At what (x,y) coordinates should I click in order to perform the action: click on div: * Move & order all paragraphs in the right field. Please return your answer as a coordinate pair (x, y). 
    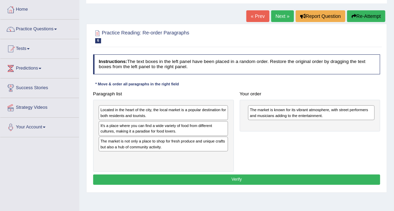
    Looking at the image, I should click on (137, 84).